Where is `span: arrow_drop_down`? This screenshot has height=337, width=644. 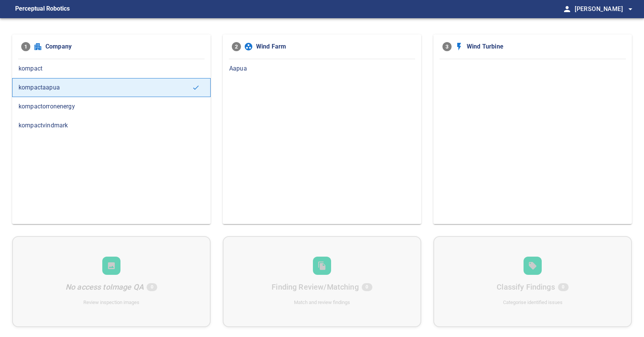
span: arrow_drop_down is located at coordinates (630, 9).